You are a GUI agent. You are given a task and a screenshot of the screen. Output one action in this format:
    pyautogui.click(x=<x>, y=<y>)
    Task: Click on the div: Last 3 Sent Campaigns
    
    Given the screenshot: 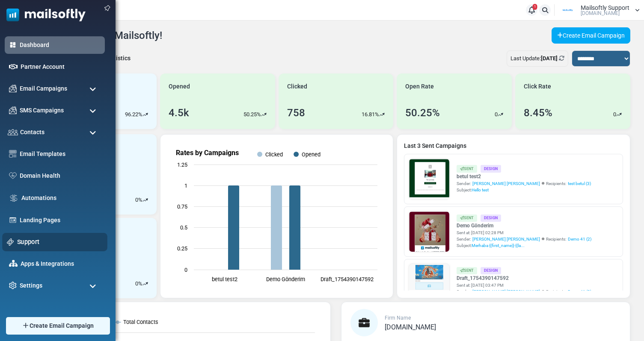 What is the action you would take?
    pyautogui.click(x=513, y=146)
    